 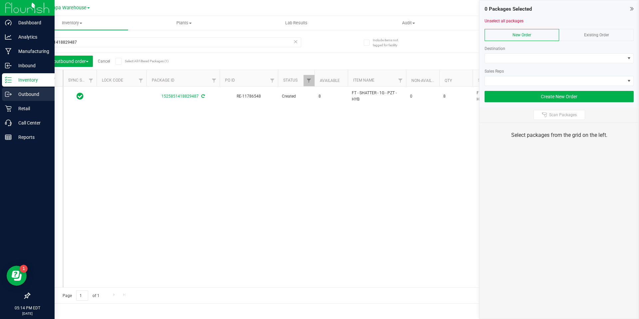 What do you see at coordinates (104, 61) in the screenshot?
I see `a: Cancel` at bounding box center [104, 61].